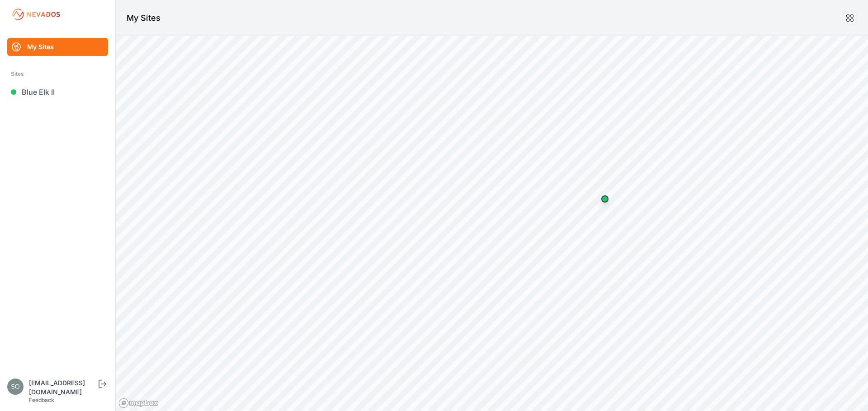  What do you see at coordinates (144, 18) in the screenshot?
I see `h1: My Sites` at bounding box center [144, 18].